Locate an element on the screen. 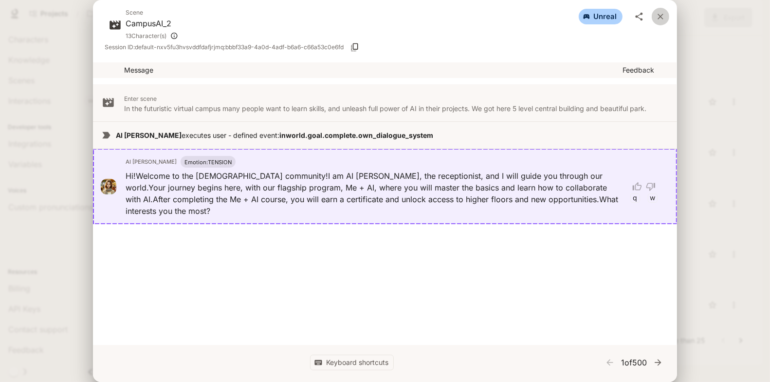 The height and width of the screenshot is (382, 770). strong: inworld.goal.complete.own_dialogue_system is located at coordinates (356, 135).